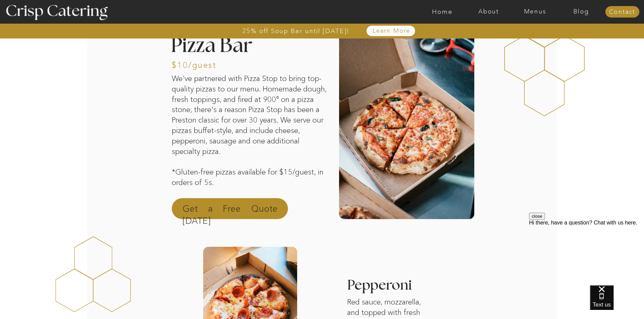 The width and height of the screenshot is (644, 319). What do you see at coordinates (442, 12) in the screenshot?
I see `nav: Home` at bounding box center [442, 12].